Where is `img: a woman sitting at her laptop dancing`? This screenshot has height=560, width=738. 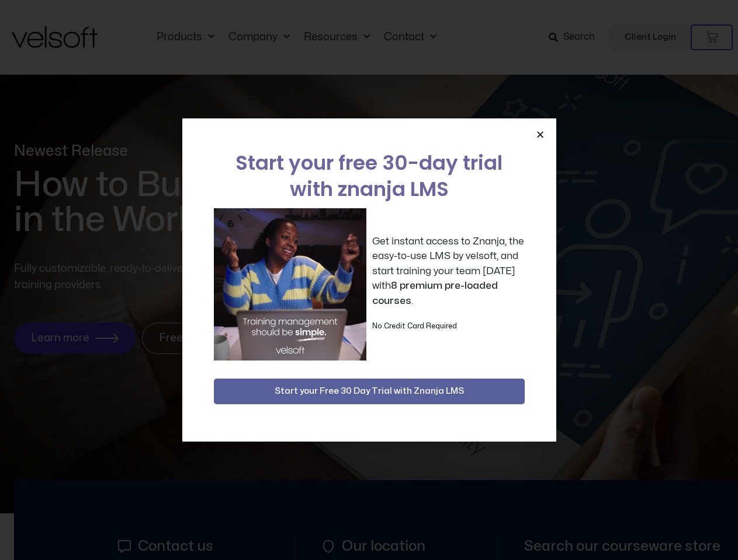 img: a woman sitting at her laptop dancing is located at coordinates (290, 284).